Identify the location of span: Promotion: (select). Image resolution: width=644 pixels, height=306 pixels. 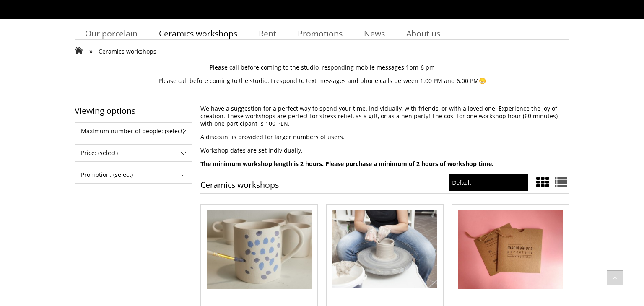
(133, 175).